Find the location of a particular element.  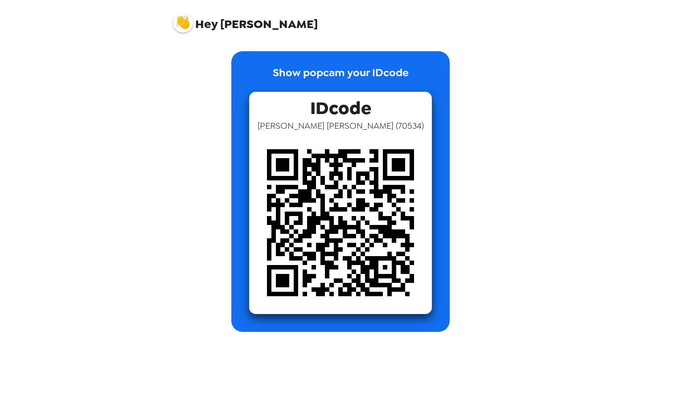

img: qr code is located at coordinates (341, 223).